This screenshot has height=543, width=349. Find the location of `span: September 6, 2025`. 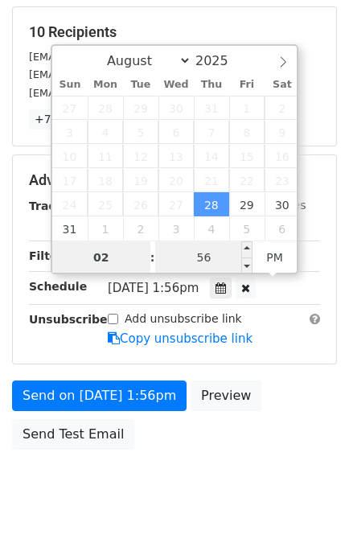

span: September 6, 2025 is located at coordinates (283, 229).